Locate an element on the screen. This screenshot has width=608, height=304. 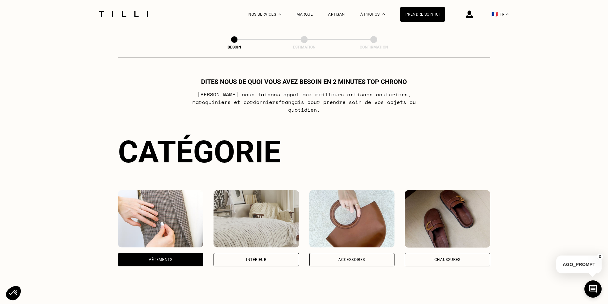
div: Vêtements is located at coordinates (161, 260).